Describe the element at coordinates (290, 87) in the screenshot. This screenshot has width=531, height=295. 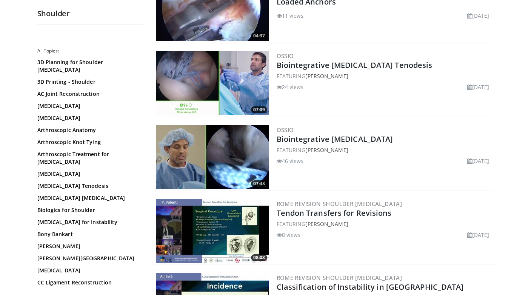
I see `li: 24 views` at that location.